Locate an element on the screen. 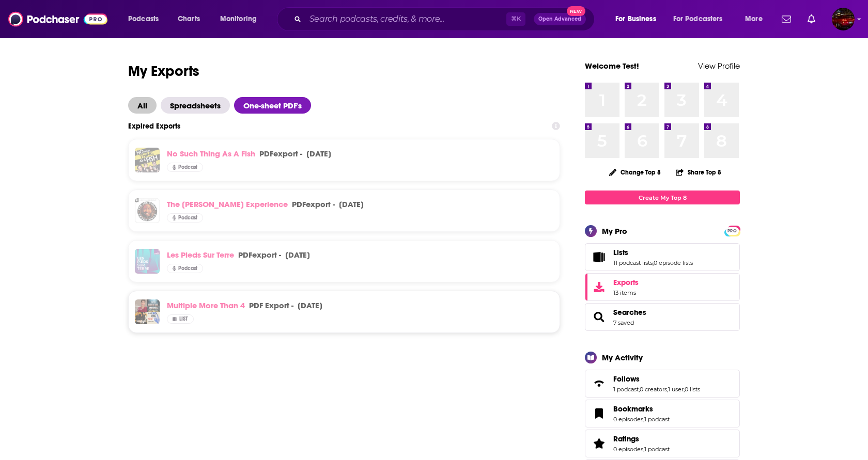 Image resolution: width=868 pixels, height=460 pixels. img: God Awful Movies is located at coordinates (153, 305).